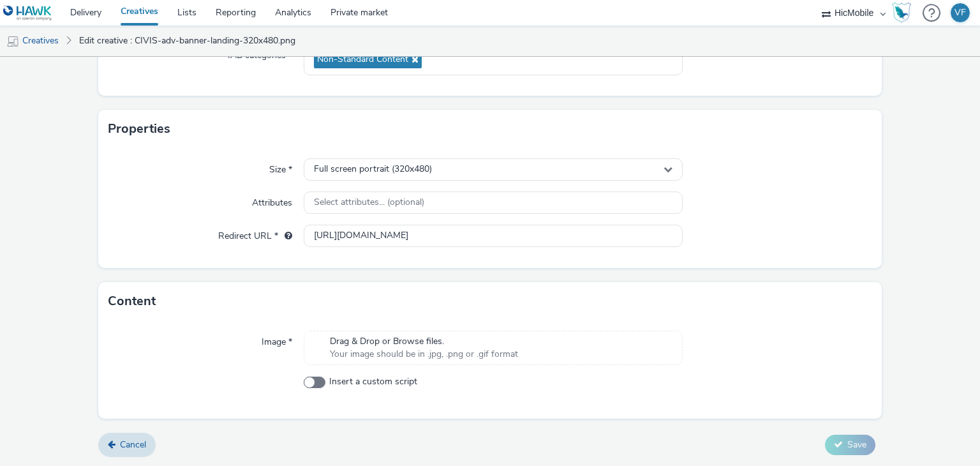 This screenshot has width=980, height=466. What do you see at coordinates (139, 129) in the screenshot?
I see `h3: Properties` at bounding box center [139, 129].